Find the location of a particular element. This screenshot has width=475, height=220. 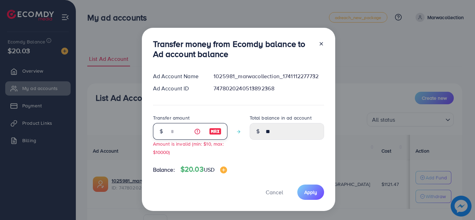

span: Cancel is located at coordinates (274, 192).